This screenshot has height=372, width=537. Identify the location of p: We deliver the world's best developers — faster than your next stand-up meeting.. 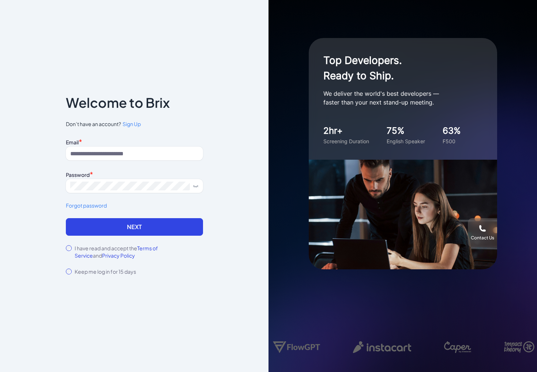
(396, 98).